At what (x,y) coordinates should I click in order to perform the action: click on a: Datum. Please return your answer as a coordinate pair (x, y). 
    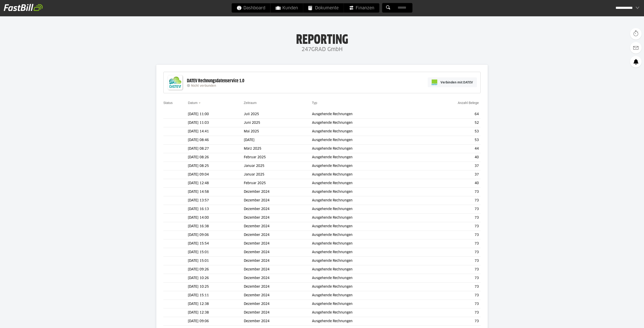
    Looking at the image, I should click on (193, 103).